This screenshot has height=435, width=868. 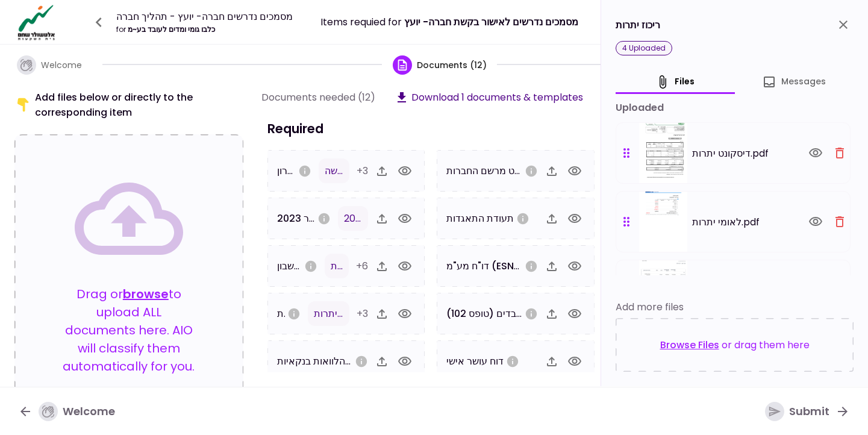 What do you see at coordinates (531, 171) in the screenshot?
I see `svg: אנא העלו נסח חברה מפורט כולל שעבודים` at bounding box center [531, 171].